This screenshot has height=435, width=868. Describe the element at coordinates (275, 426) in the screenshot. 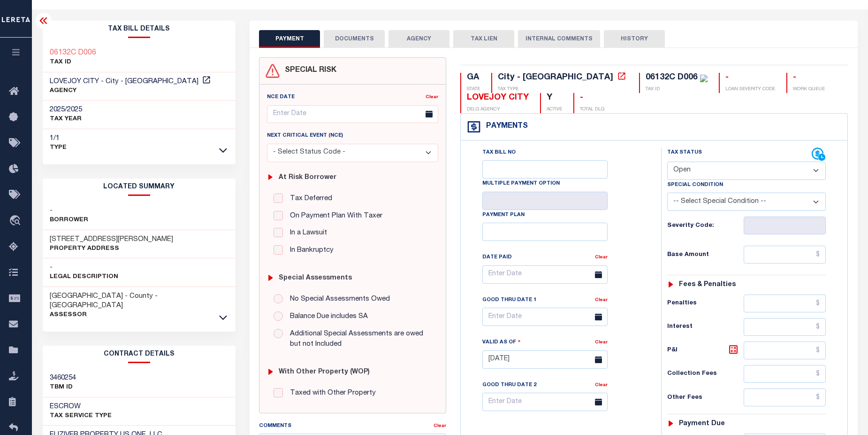

I see `label: Comments` at that location.